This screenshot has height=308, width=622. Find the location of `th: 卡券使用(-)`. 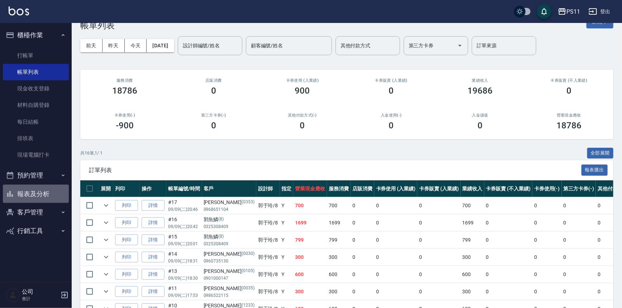

th: 卡券使用(-) is located at coordinates (547, 188).